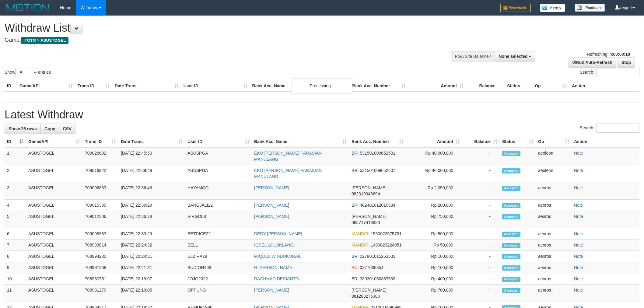 Image resolution: width=644 pixels, height=308 pixels. Describe the element at coordinates (15, 245) in the screenshot. I see `td: 7` at that location.